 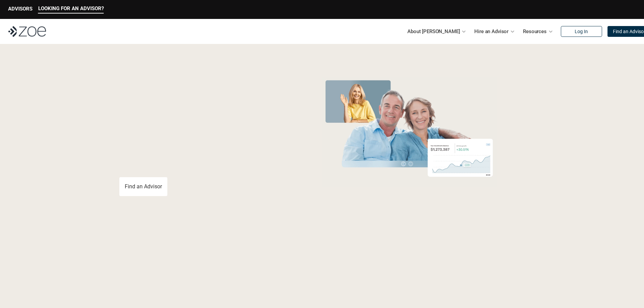 What do you see at coordinates (143, 187) in the screenshot?
I see `a: Find an Advisor` at bounding box center [143, 187].